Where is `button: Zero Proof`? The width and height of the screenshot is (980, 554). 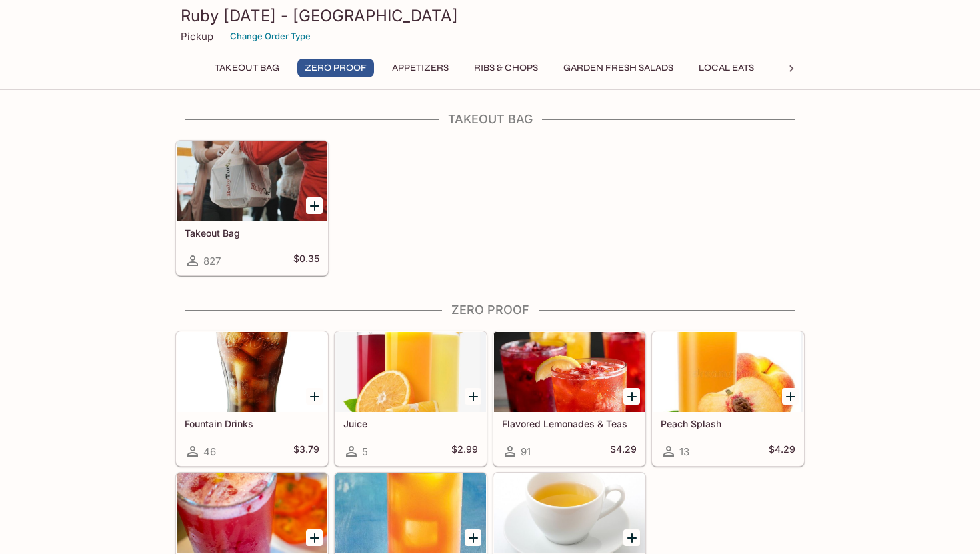
button: Zero Proof is located at coordinates (335, 68).